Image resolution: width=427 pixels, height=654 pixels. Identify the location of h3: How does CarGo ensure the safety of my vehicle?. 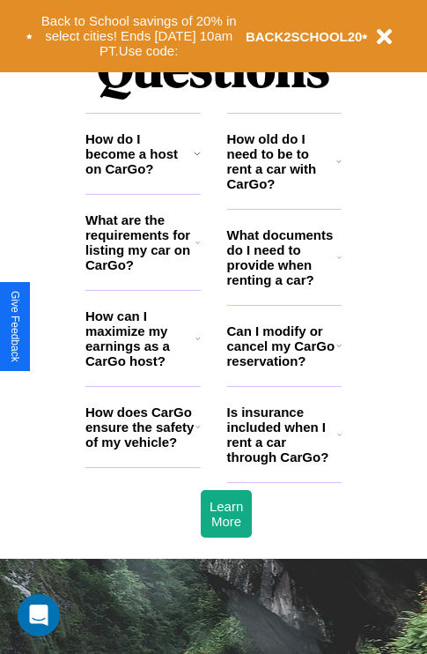
(140, 426).